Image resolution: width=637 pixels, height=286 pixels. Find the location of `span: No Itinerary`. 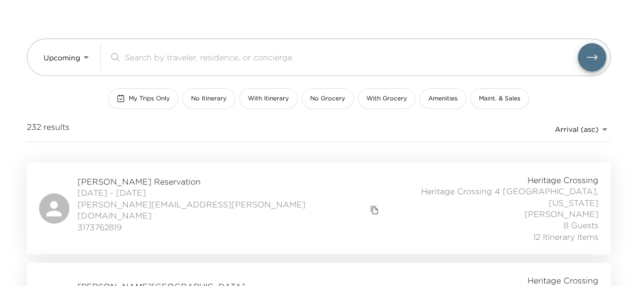

span: No Itinerary is located at coordinates (209, 98).